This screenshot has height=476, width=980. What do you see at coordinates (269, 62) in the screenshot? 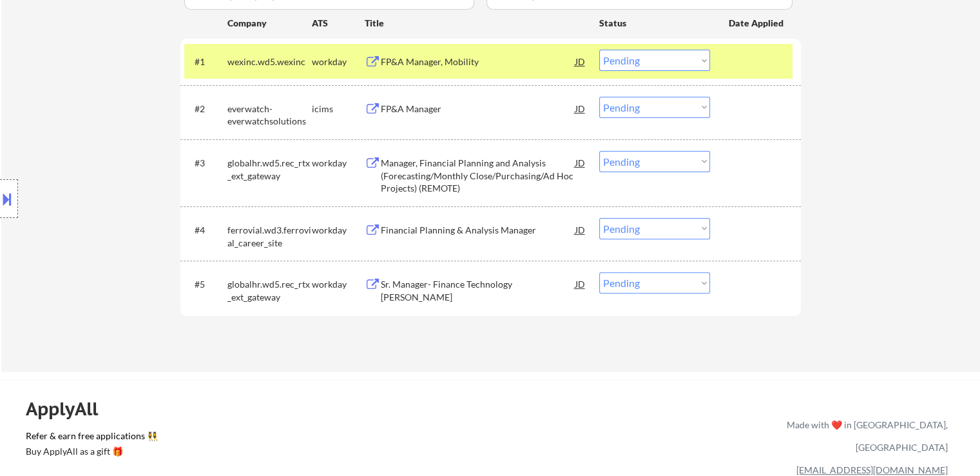
I see `div: wexinc.wd5.wexinc` at bounding box center [269, 62].